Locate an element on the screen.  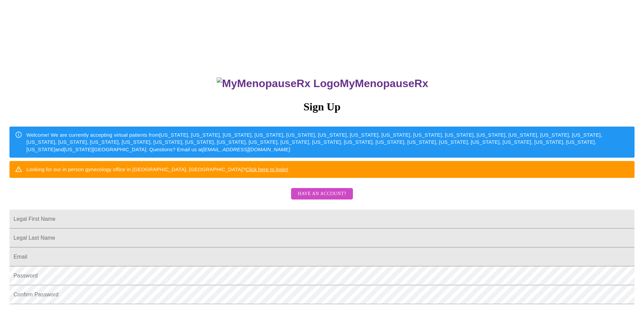
button: Have an account? is located at coordinates (322, 194).